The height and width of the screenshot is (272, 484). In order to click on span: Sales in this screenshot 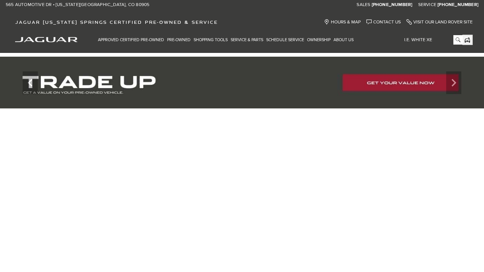, I will do `click(363, 5)`.